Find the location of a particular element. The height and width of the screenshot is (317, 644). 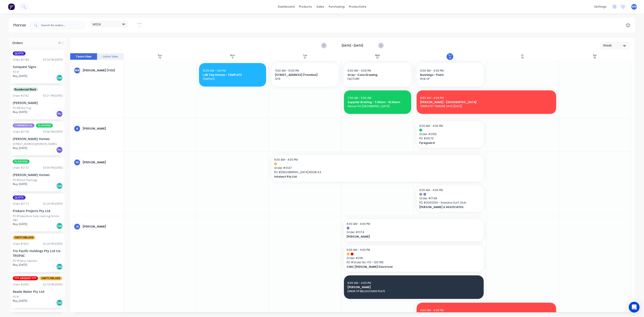

span: TEMPLATE is located at coordinates (233, 79).